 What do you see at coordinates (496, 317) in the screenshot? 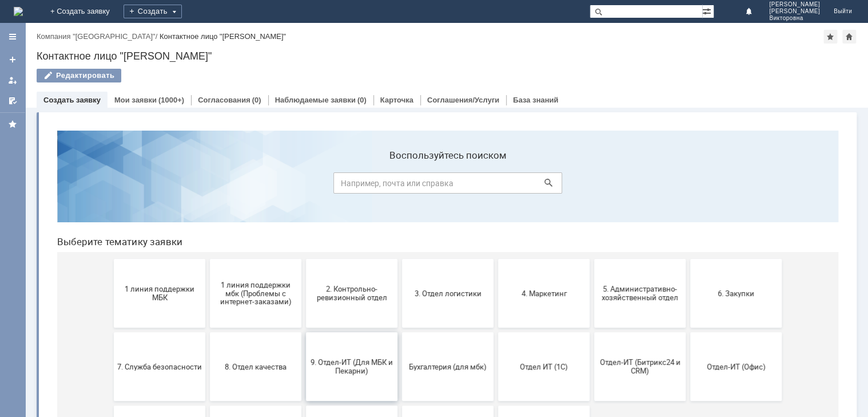
I see `span: не актуален` at bounding box center [496, 317].